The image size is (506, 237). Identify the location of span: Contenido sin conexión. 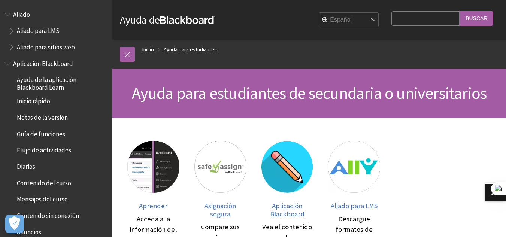
(48, 214).